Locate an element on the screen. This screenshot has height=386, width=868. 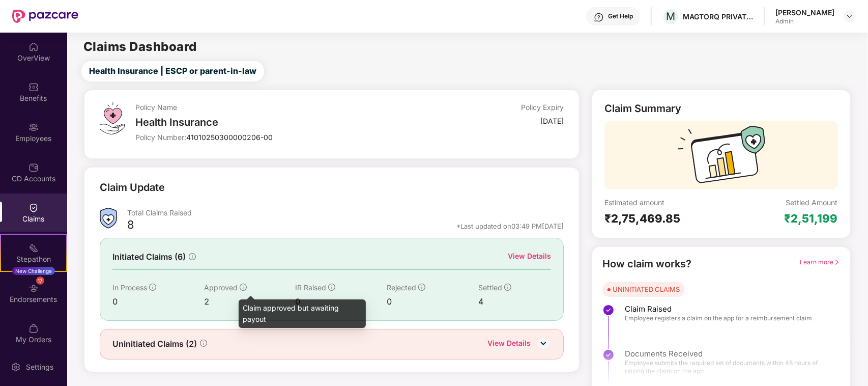
div: 4 is located at coordinates (515, 302).